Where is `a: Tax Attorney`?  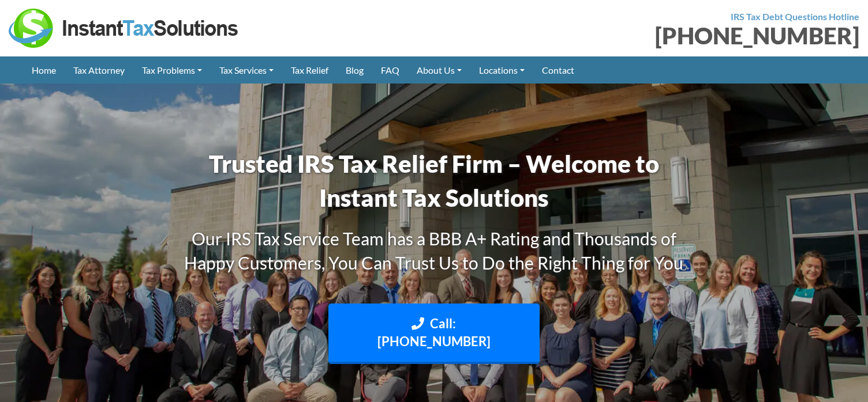
a: Tax Attorney is located at coordinates (98, 70).